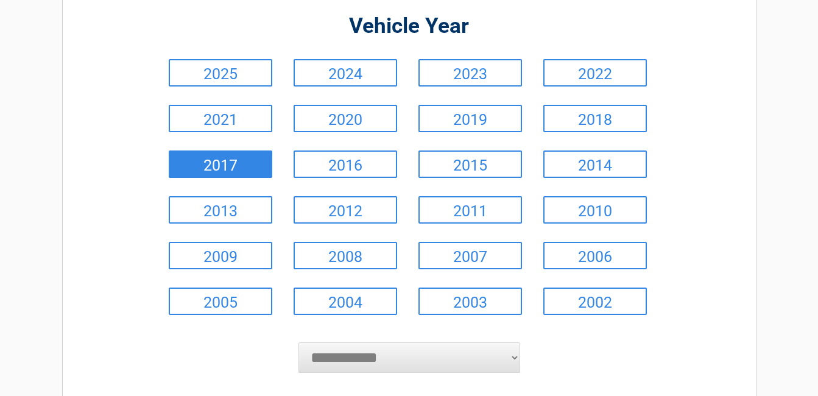  What do you see at coordinates (220, 209) in the screenshot?
I see `a: 2013` at bounding box center [220, 209].